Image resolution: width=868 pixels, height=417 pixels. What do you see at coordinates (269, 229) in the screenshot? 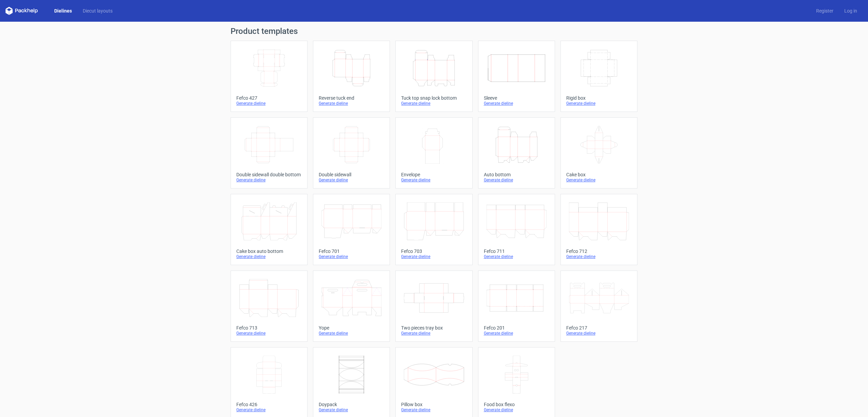
I see `a: Cake box auto bottomGenerate dieline` at bounding box center [269, 229].